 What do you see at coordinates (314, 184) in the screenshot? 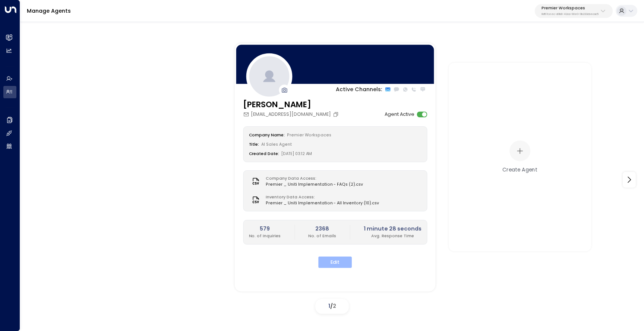
I see `span: Premier _ Uniti Implementation - FAQs (2).csv` at bounding box center [314, 184].